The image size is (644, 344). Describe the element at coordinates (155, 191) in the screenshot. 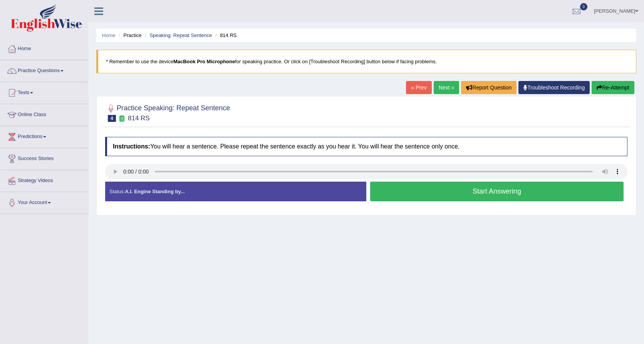

I see `strong: A.I. Engine Standing by...` at that location.